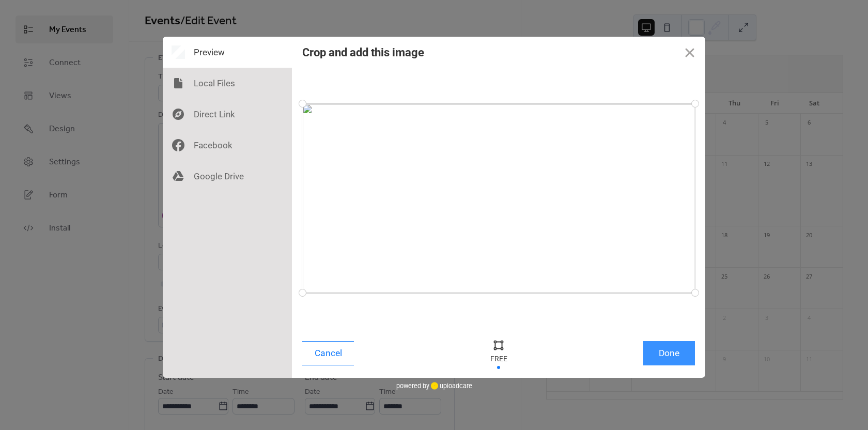 The width and height of the screenshot is (868, 430). I want to click on button: Done, so click(669, 353).